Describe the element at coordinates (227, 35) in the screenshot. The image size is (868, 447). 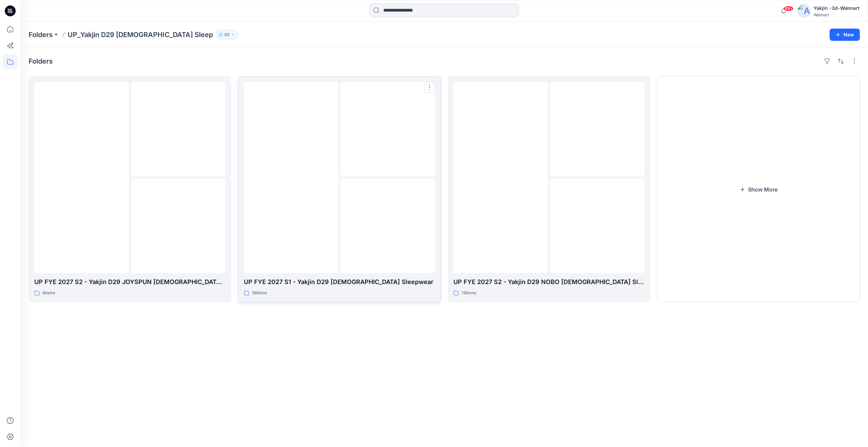
I see `button: 30` at that location.